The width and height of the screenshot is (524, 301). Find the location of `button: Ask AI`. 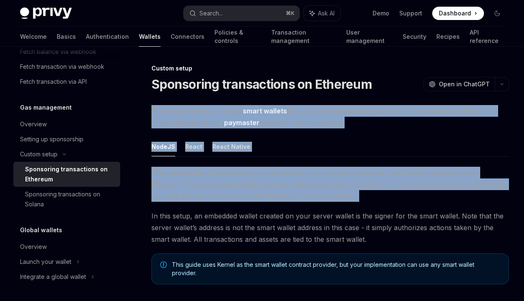

button: Ask AI is located at coordinates (322, 13).